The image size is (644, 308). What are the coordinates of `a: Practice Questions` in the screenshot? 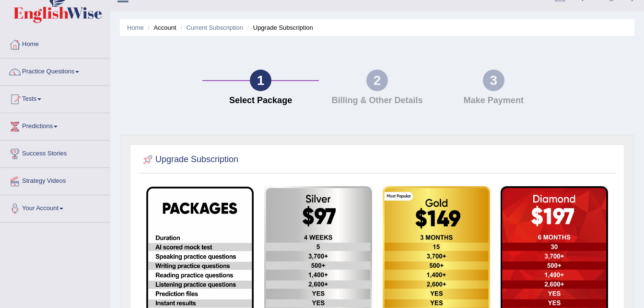 It's located at (55, 70).